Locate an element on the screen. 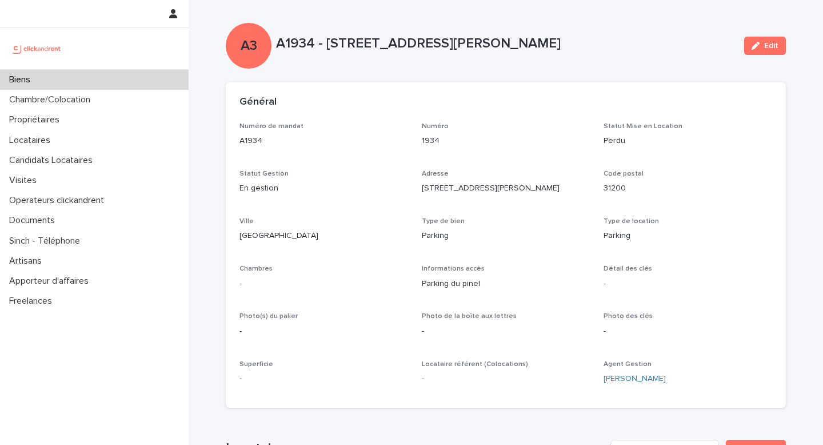 The image size is (823, 445). p: A1934 is located at coordinates (323, 141).